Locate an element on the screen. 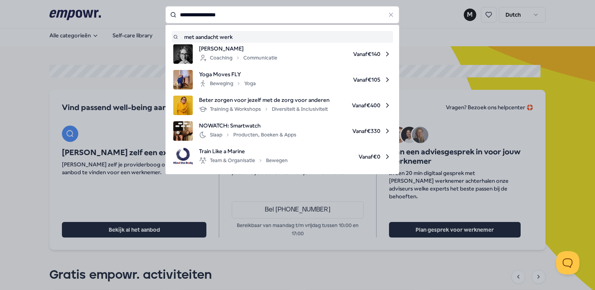 Image resolution: width=595 pixels, height=290 pixels. span: Vanaf € 105 is located at coordinates (327, 80).